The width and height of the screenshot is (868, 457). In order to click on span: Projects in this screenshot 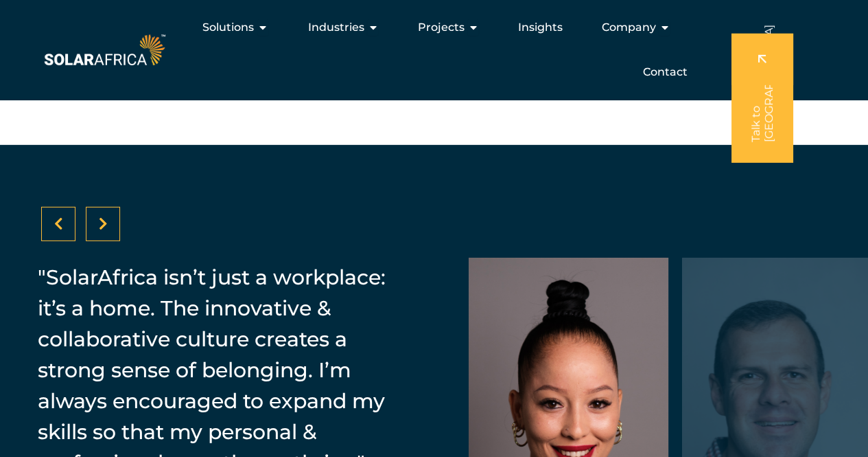, I will do `click(441, 27)`.